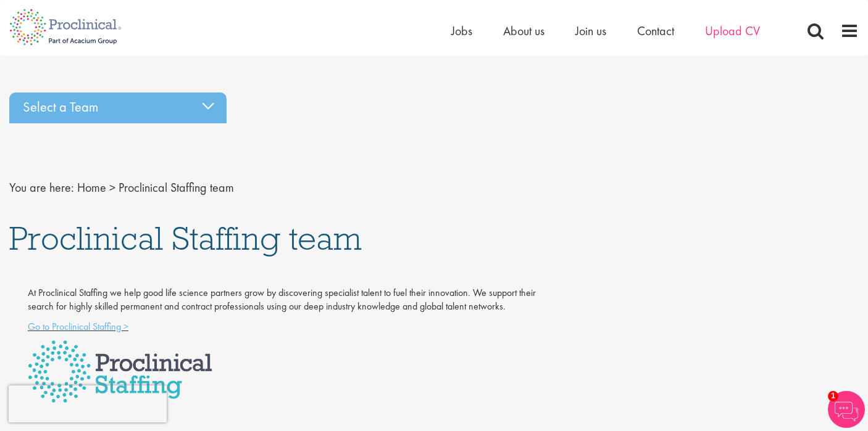  Describe the element at coordinates (461, 31) in the screenshot. I see `span: Jobs` at that location.